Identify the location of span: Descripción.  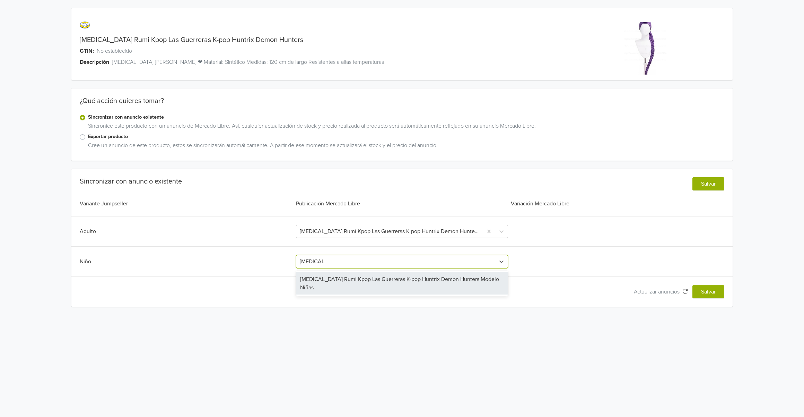
(94, 62).